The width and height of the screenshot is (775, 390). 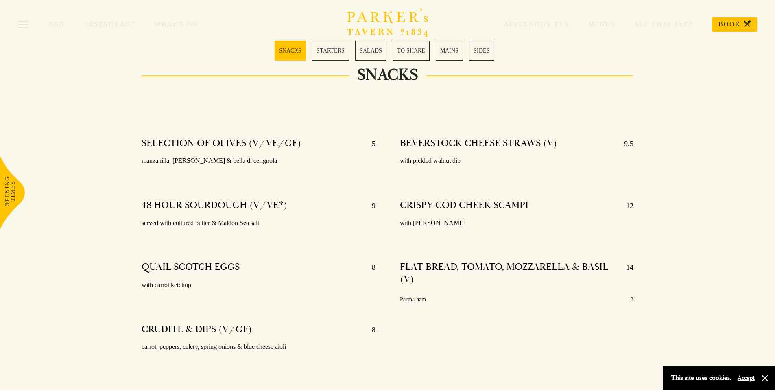 I want to click on h4: CRUDITE & DIPS (V/GF), so click(x=196, y=329).